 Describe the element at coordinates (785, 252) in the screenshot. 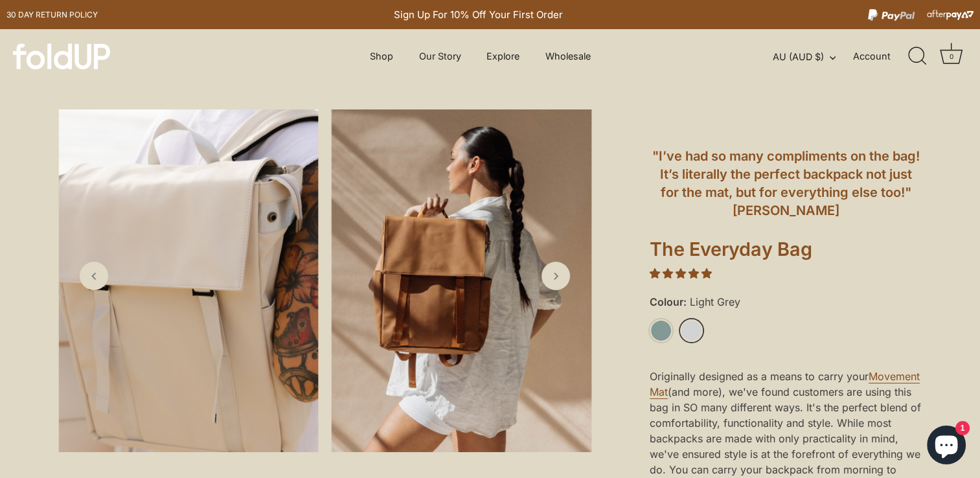

I see `h1: The Everyday Bag` at that location.